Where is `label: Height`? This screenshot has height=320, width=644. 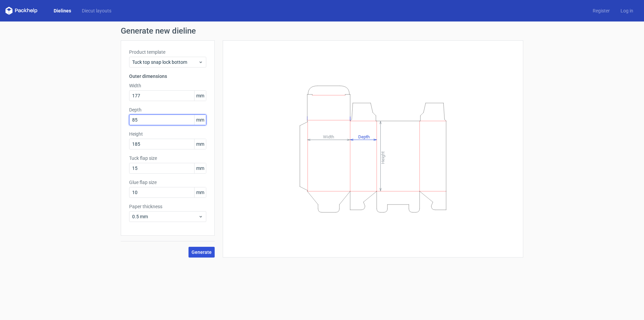
label: Height is located at coordinates (168, 134).